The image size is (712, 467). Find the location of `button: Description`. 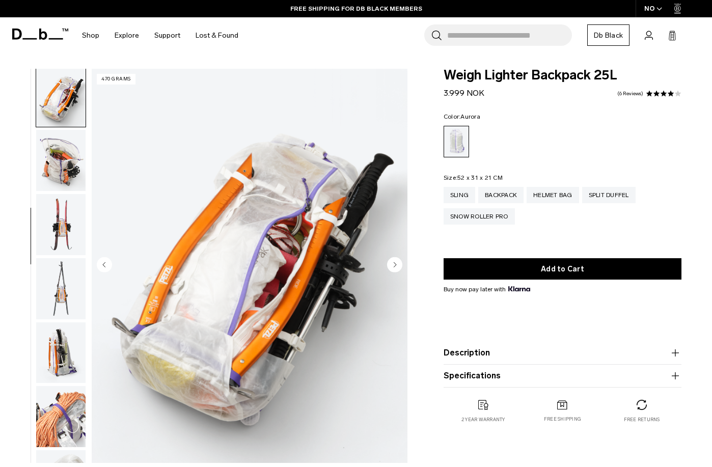

button: Description is located at coordinates (562, 353).